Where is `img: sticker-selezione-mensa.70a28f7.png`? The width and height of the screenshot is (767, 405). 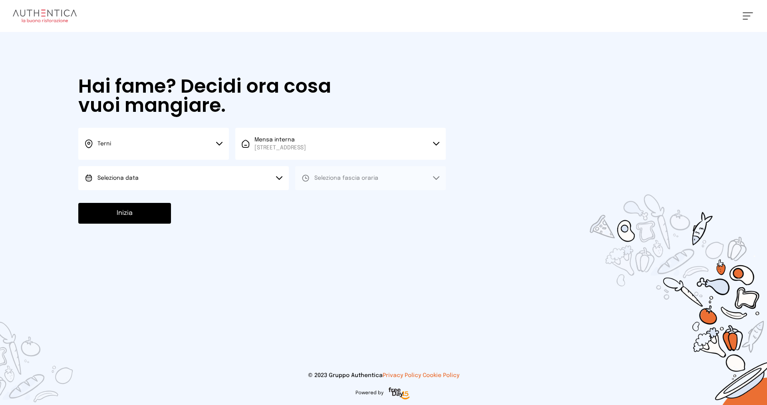 img: sticker-selezione-mensa.70a28f7.png is located at coordinates (655, 277).